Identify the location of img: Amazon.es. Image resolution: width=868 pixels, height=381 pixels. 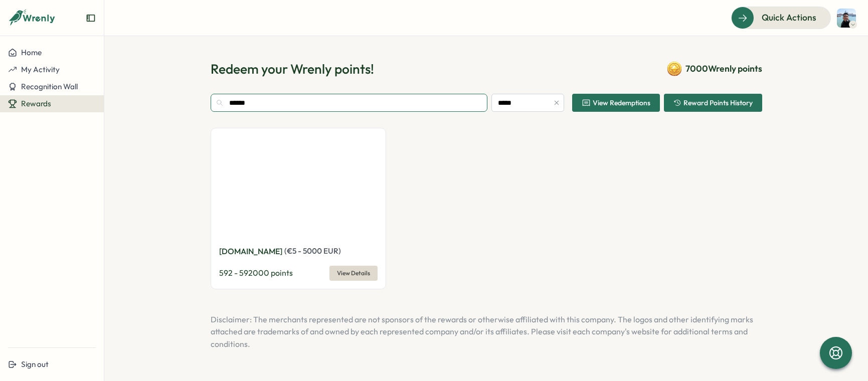
(299, 186).